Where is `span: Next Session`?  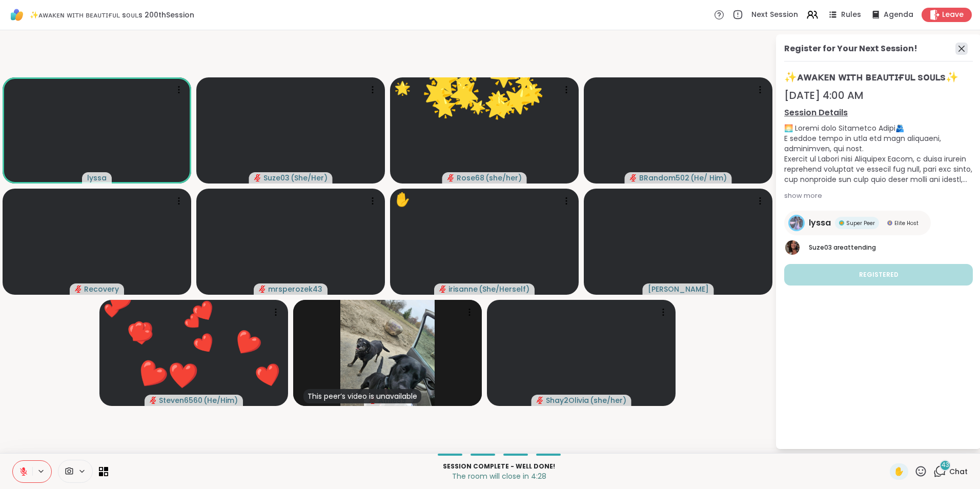
span: Next Session is located at coordinates (775, 15).